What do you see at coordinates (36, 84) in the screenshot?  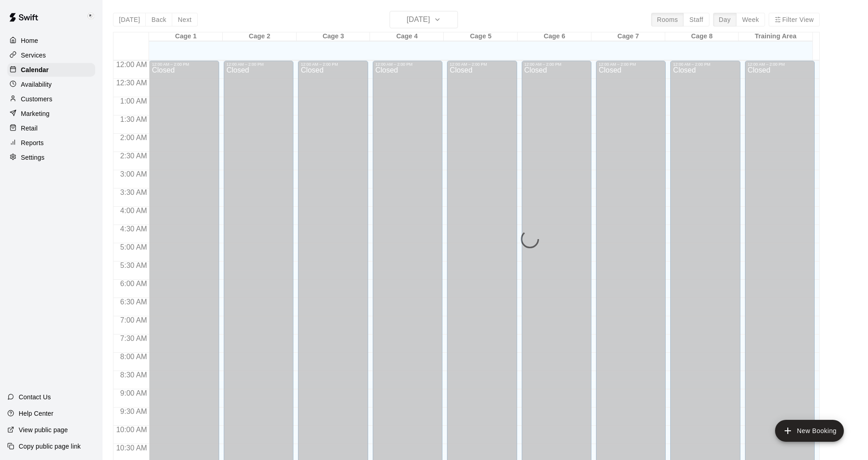 I see `p: Availability` at bounding box center [36, 84].